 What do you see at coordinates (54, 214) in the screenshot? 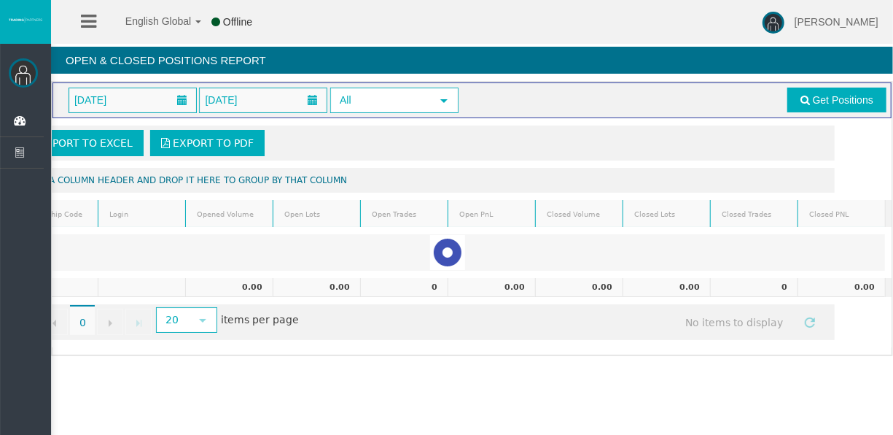
I see `a: Partnership Code` at bounding box center [54, 214].